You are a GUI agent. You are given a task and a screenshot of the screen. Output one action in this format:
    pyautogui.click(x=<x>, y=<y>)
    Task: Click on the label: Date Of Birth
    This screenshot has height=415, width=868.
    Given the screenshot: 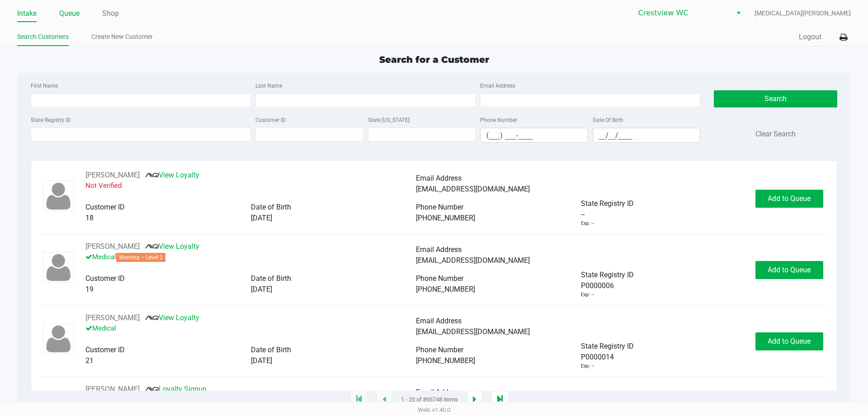 What is the action you would take?
    pyautogui.click(x=608, y=120)
    